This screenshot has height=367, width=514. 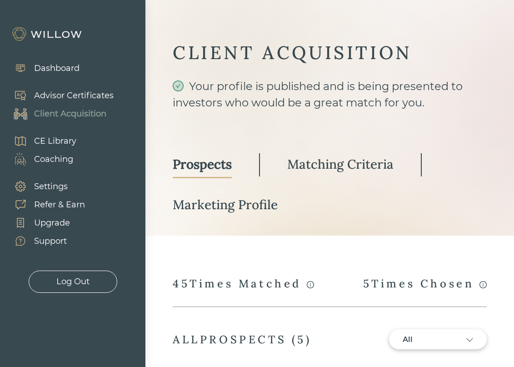 I want to click on div: Marketing Profile, so click(x=225, y=205).